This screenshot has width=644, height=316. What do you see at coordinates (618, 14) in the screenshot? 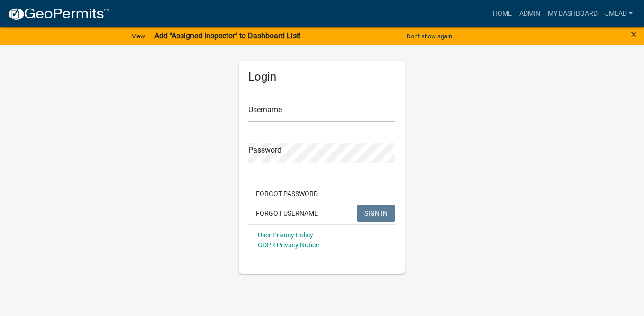
I see `a: jmead` at bounding box center [618, 14].